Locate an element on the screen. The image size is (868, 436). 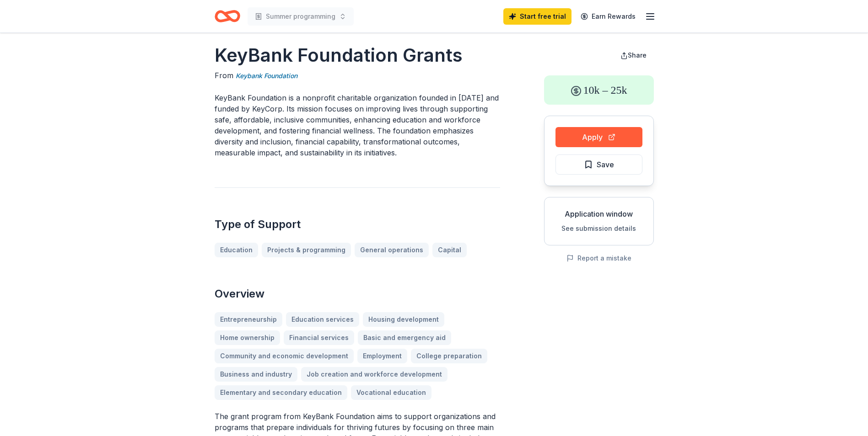
h2: Type of Support is located at coordinates (358, 225).